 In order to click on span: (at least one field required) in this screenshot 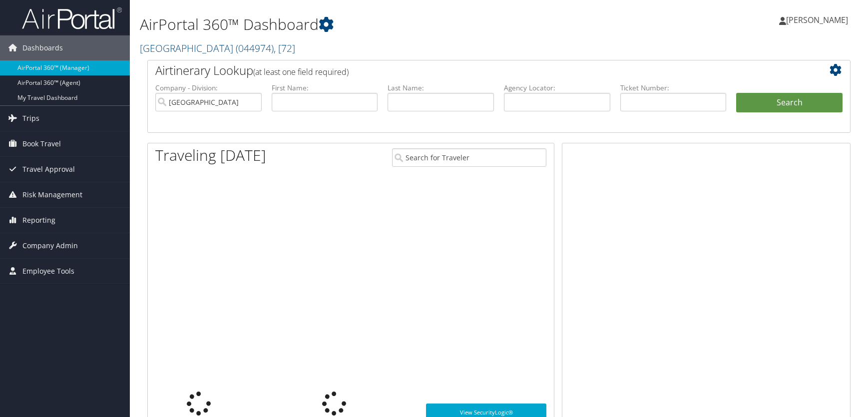, I will do `click(301, 72)`.